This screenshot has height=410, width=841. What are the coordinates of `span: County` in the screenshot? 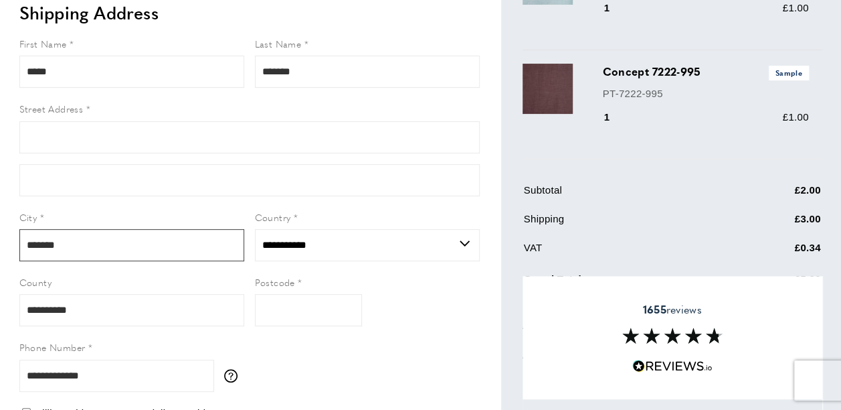 It's located at (35, 282).